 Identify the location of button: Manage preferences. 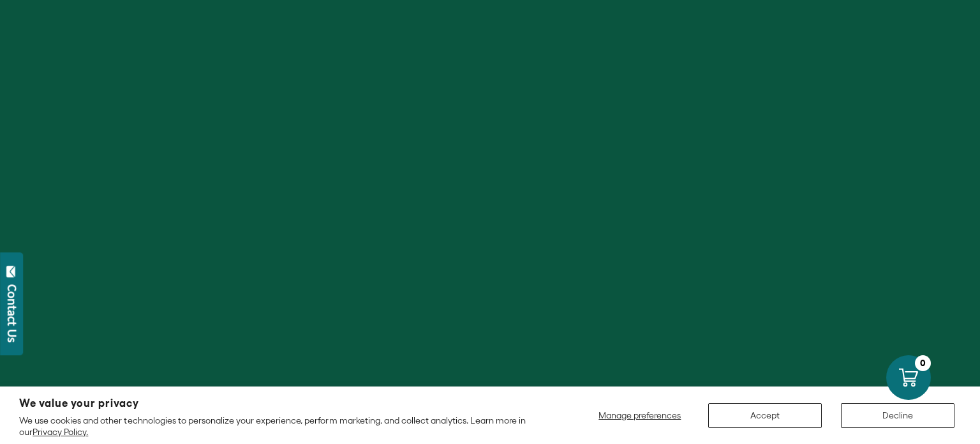
(640, 415).